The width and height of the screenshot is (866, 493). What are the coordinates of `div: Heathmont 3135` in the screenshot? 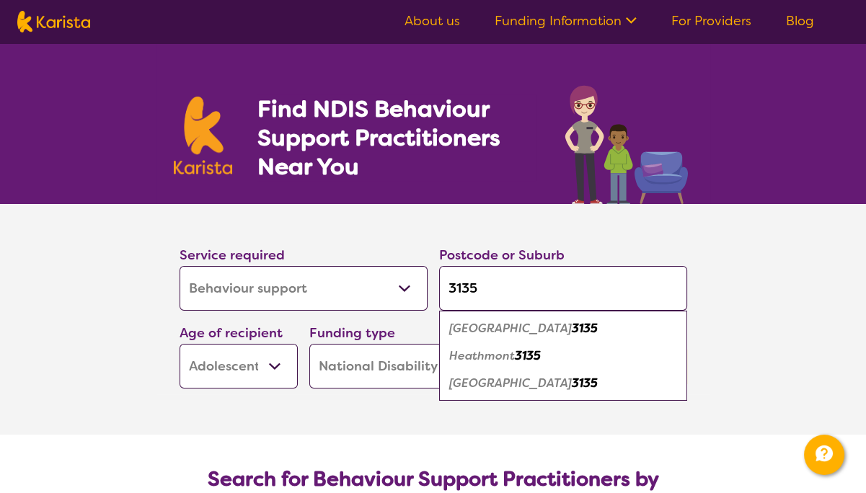 It's located at (563, 356).